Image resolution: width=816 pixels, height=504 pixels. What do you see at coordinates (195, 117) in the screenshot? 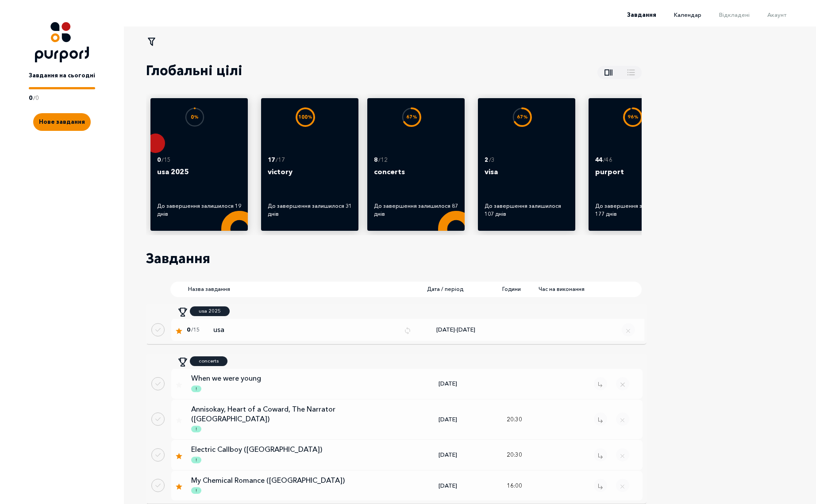
I see `text: 0 %` at bounding box center [195, 117].